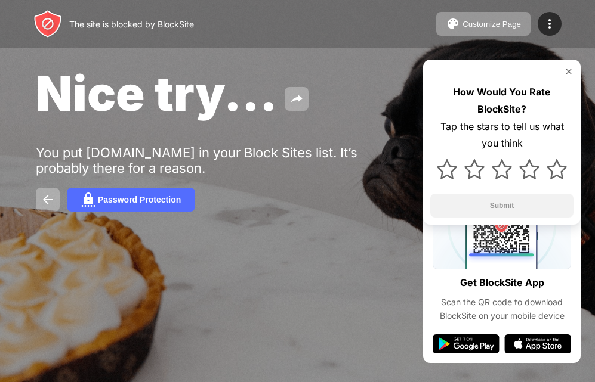 This screenshot has width=595, height=382. What do you see at coordinates (297, 99) in the screenshot?
I see `img: share.svg` at bounding box center [297, 99].